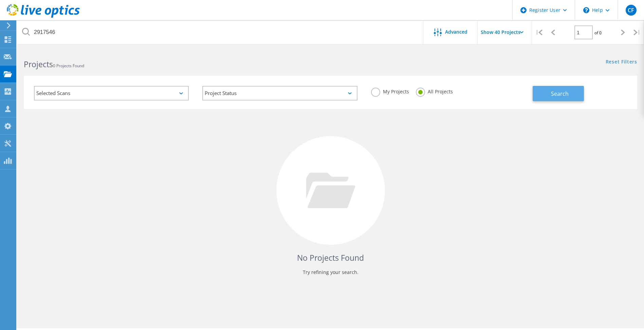 Image resolution: width=644 pixels, height=330 pixels. Describe the element at coordinates (330, 272) in the screenshot. I see `p: Try refining your search.` at that location.